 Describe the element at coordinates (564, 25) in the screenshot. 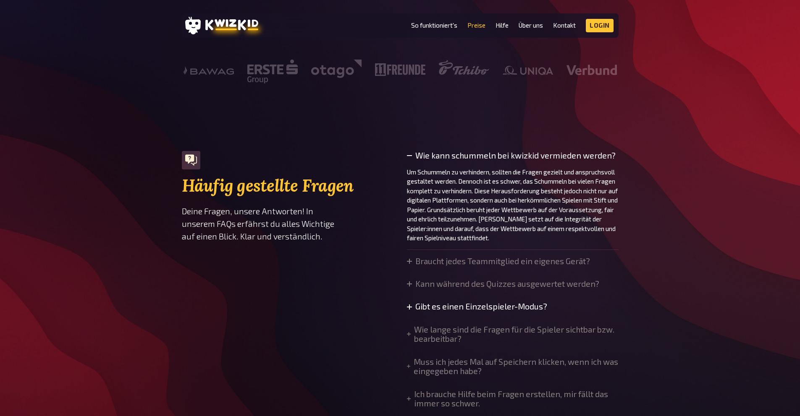

I see `a: Kontakt` at that location.